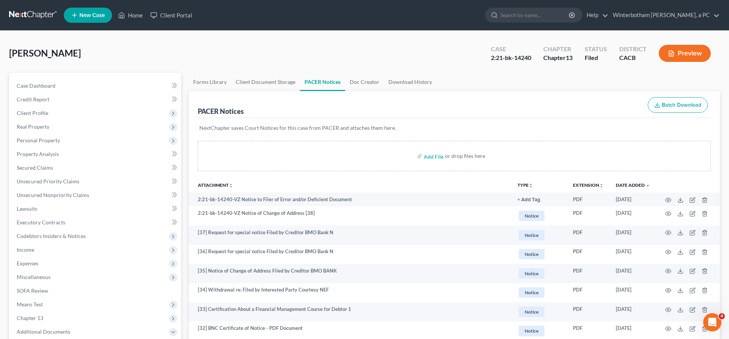 This screenshot has width=729, height=339. I want to click on td: [34] Withdrawal re: Filed by Interested Party Courtesy NEF, so click(350, 293).